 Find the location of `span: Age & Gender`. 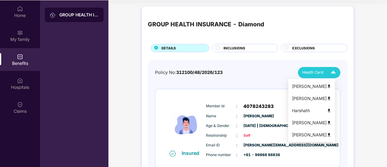

span: Age & Gender is located at coordinates (221, 126).